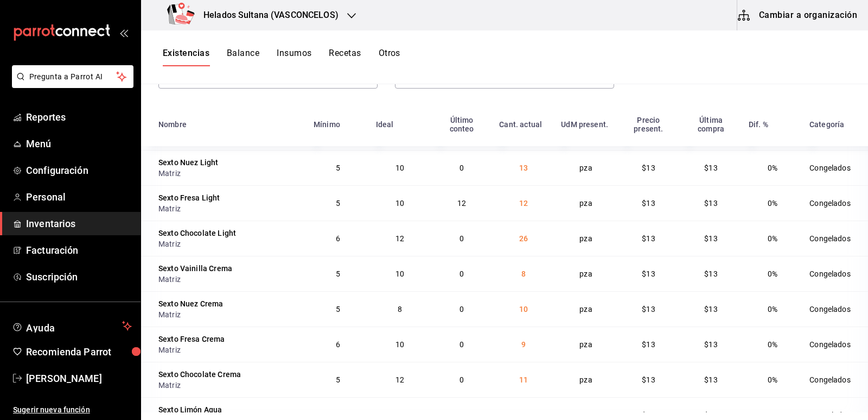 Image resolution: width=868 pixels, height=420 pixels. What do you see at coordinates (192, 339) in the screenshot?
I see `div: Sexto Fresa Crema` at bounding box center [192, 339].